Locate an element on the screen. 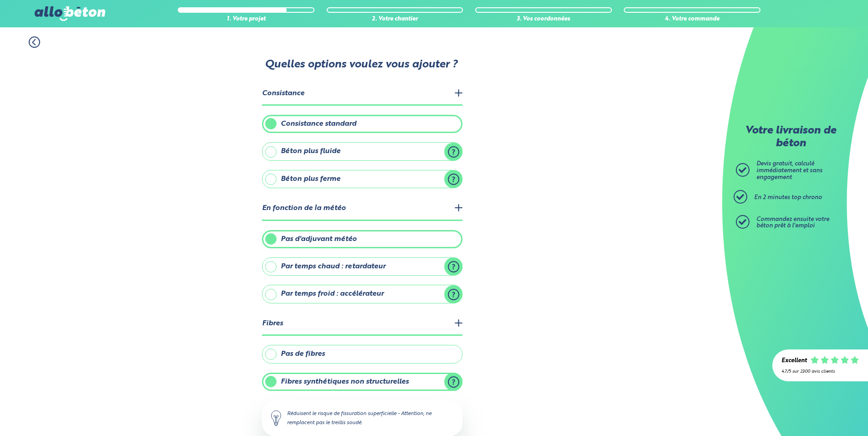 This screenshot has width=868, height=436. div: 2. Votre chantier is located at coordinates (395, 19).